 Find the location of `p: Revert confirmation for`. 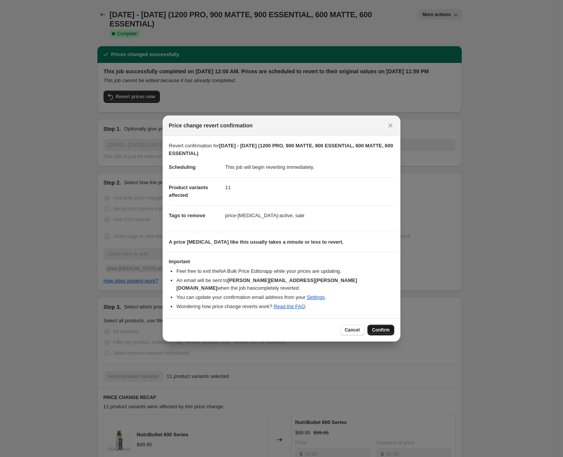

p: Revert confirmation for is located at coordinates (282, 150).